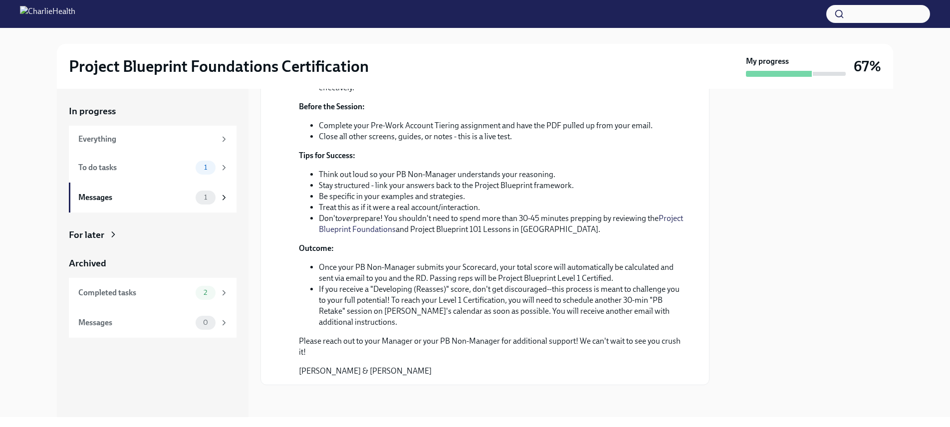  Describe the element at coordinates (153, 323) in the screenshot. I see `a: Messages0` at that location.